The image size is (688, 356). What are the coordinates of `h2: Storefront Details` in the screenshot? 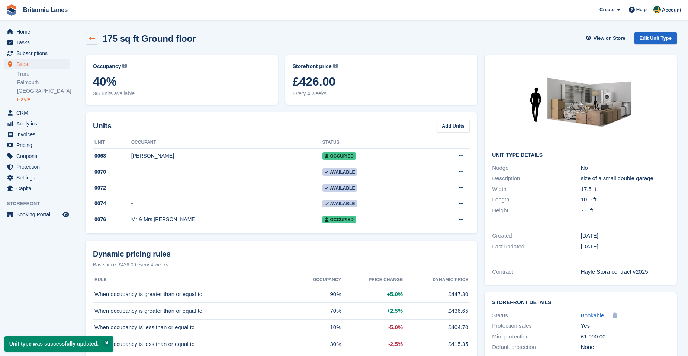 It's located at (581, 302).